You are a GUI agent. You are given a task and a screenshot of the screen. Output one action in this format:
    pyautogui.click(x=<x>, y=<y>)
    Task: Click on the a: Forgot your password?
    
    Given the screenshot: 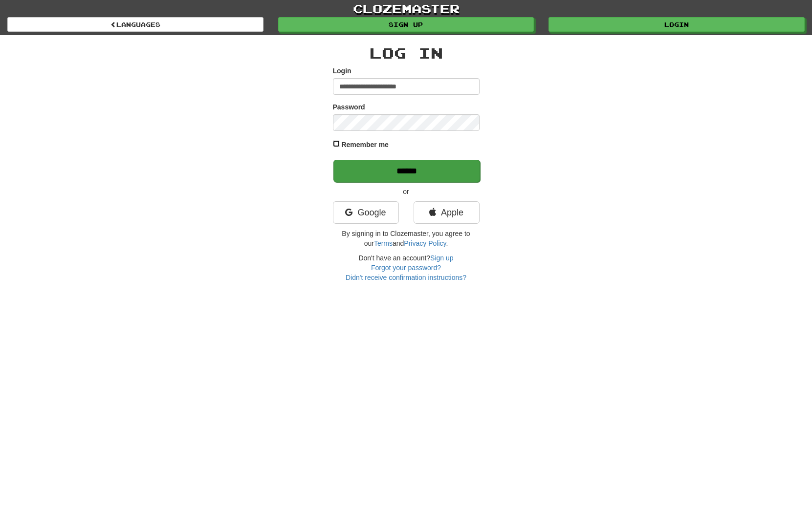 What is the action you would take?
    pyautogui.click(x=406, y=268)
    